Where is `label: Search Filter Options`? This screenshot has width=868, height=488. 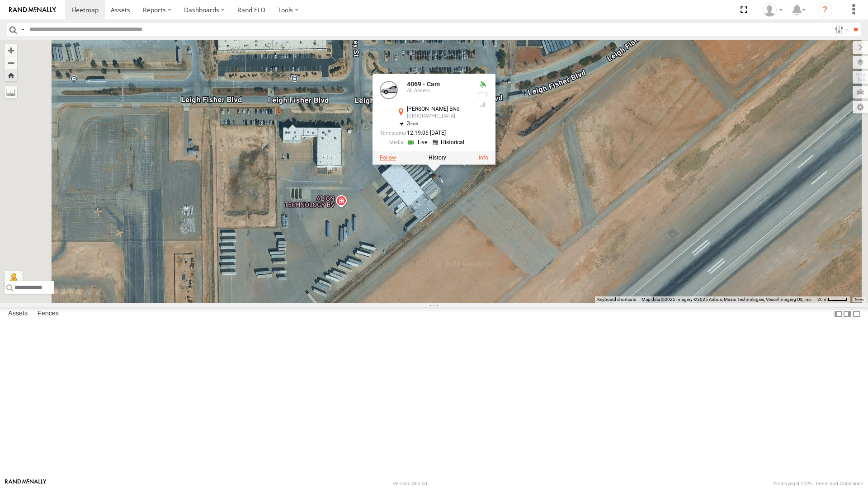 label: Search Filter Options is located at coordinates (840, 29).